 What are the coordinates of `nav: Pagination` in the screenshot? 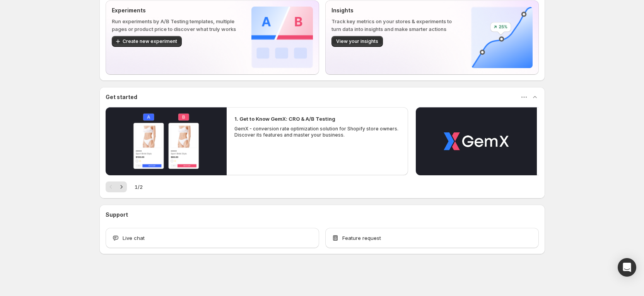 It's located at (116, 187).